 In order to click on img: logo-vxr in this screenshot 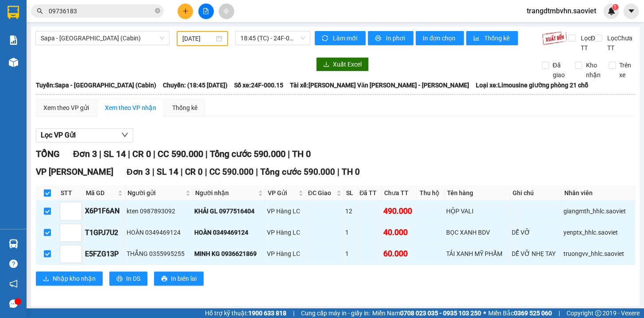, I will do `click(13, 12)`.